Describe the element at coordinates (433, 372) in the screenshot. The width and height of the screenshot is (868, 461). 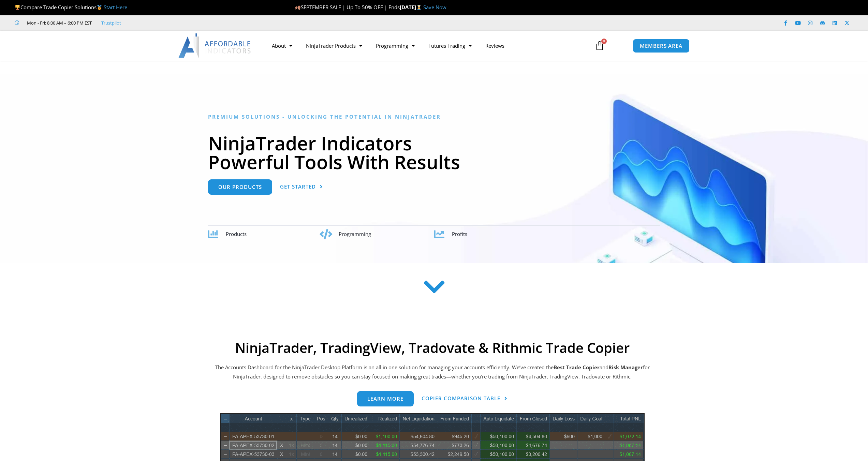
I see `p: The Accounts Dashboard for the NinjaTrader Desktop Platform is an all in one solution for managin...` at that location.